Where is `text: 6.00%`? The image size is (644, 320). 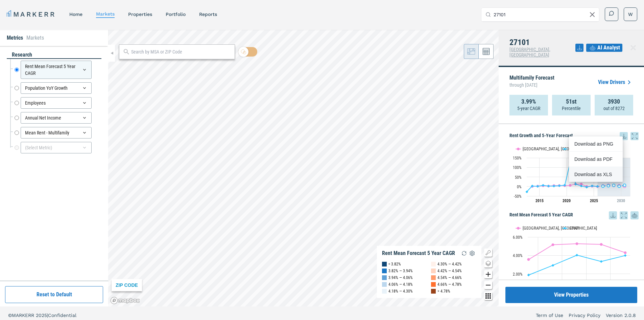
text: 6.00% is located at coordinates (518, 237).